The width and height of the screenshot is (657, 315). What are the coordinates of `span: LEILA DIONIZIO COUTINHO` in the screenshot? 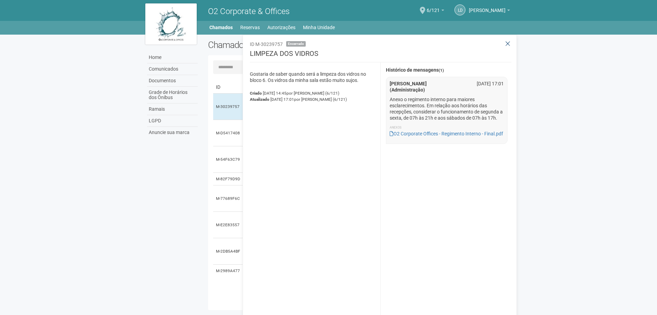 It's located at (487, 7).